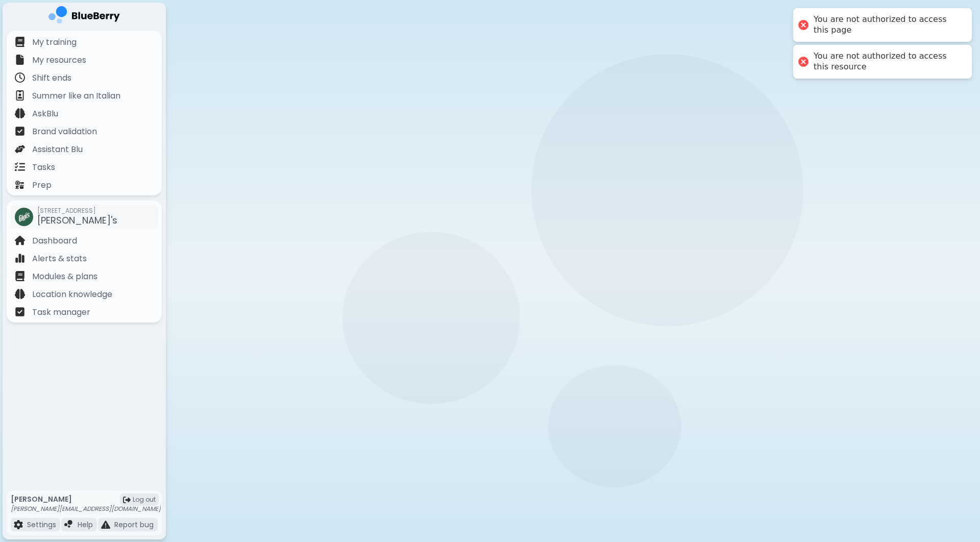 Image resolution: width=980 pixels, height=542 pixels. I want to click on p: Summer like an Italian, so click(76, 95).